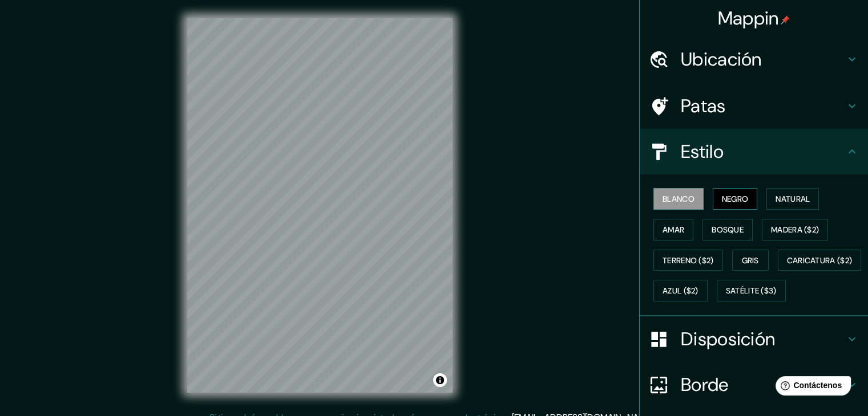  I want to click on font: Satélite ($3), so click(750, 291).